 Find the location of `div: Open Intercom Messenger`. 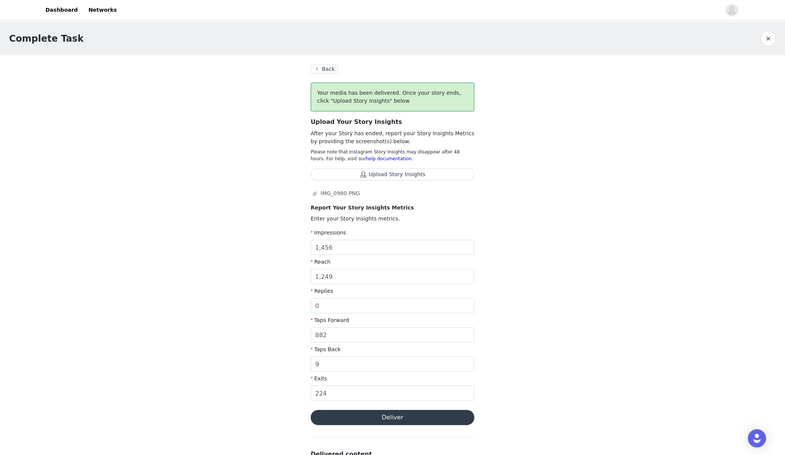

div: Open Intercom Messenger is located at coordinates (757, 438).